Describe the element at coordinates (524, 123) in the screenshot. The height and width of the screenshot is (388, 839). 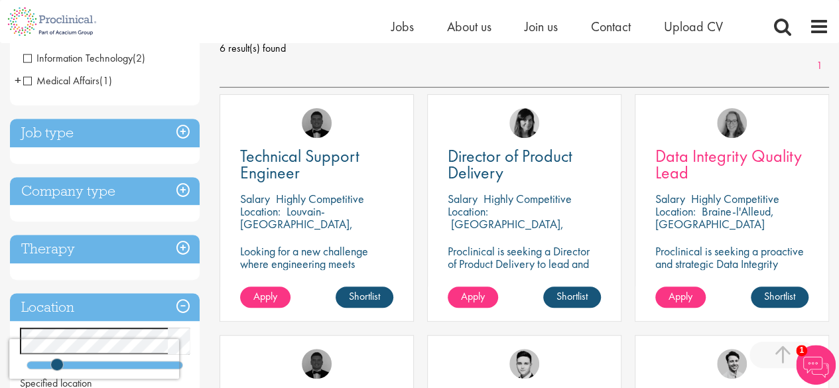
I see `img: Tesnim Chagklil` at that location.